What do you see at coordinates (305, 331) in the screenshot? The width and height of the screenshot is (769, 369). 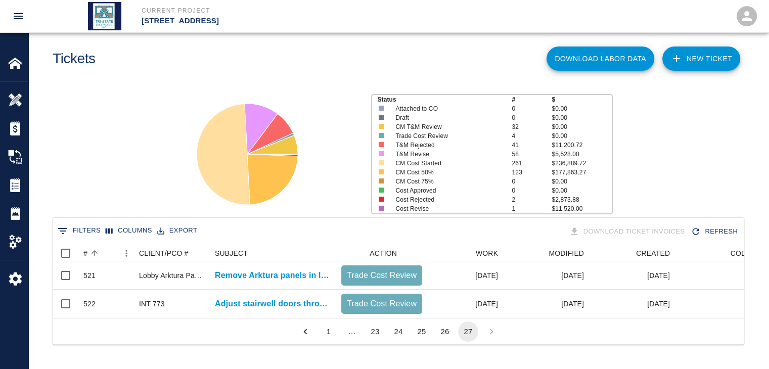 I see `button: Go to previous page` at bounding box center [305, 331].